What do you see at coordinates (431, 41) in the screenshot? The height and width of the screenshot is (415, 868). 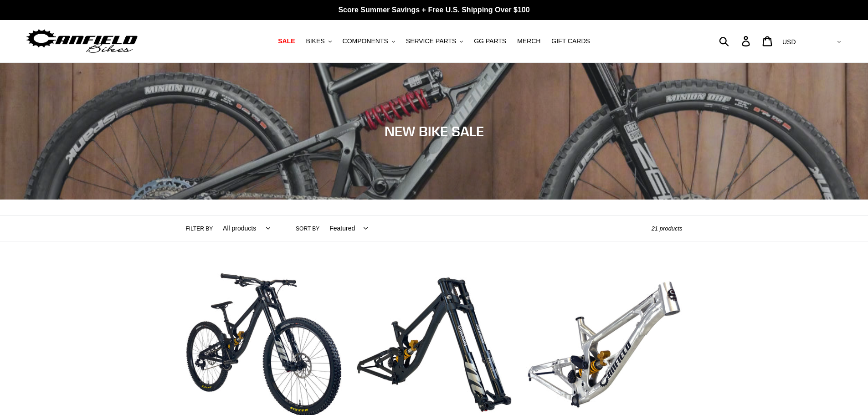 I see `span: SERVICE PARTS` at bounding box center [431, 41].